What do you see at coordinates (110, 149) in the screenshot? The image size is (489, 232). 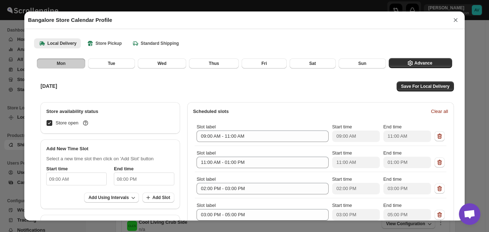 I see `h2: Add New Time Slot` at bounding box center [110, 149].